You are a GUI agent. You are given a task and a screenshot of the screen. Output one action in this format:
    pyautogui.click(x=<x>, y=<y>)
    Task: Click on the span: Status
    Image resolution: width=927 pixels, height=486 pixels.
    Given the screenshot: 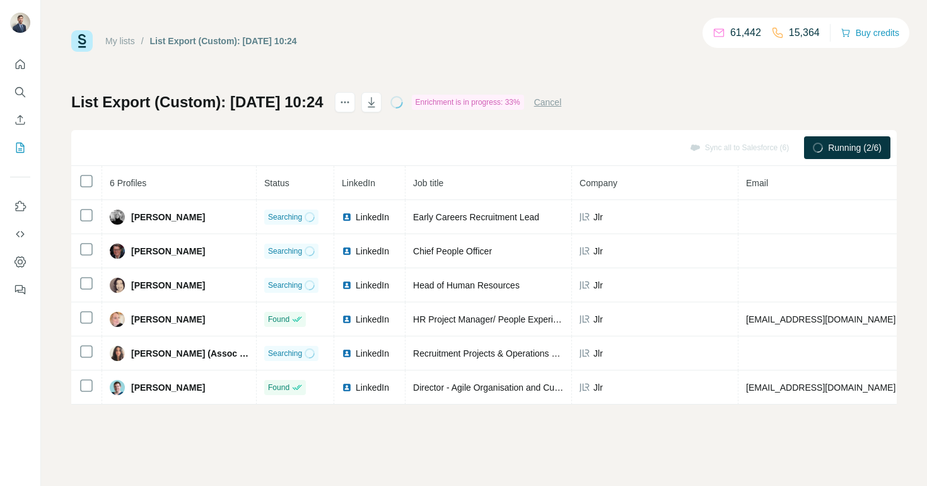 What is the action you would take?
    pyautogui.click(x=277, y=183)
    